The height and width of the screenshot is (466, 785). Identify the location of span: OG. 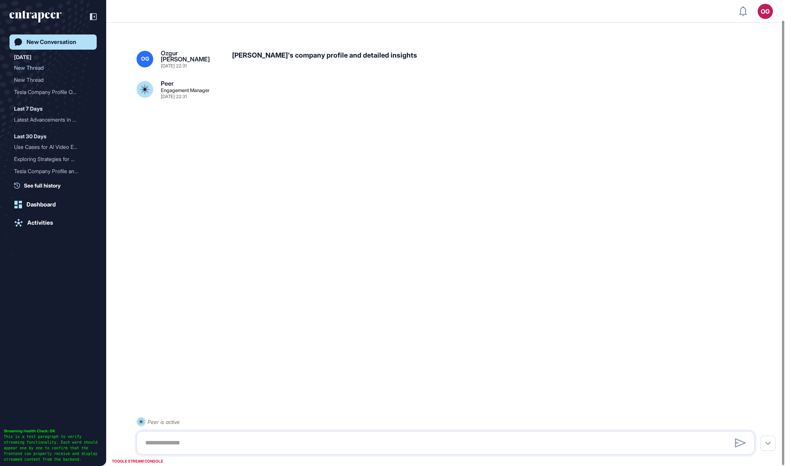
(145, 59).